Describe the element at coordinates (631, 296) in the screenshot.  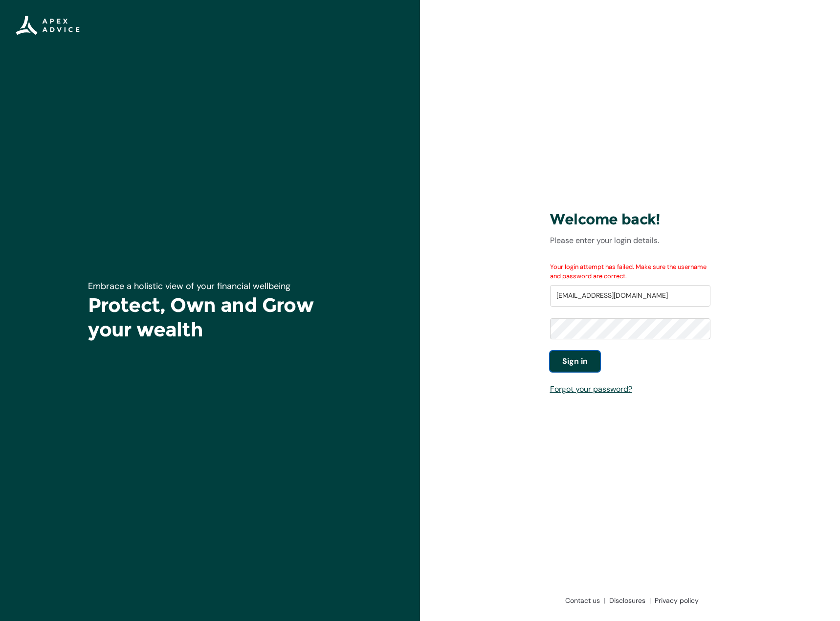
I see `input: Username` at that location.